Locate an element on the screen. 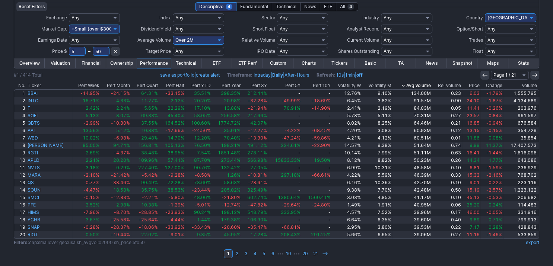  a: -14.90% is located at coordinates (316, 108).